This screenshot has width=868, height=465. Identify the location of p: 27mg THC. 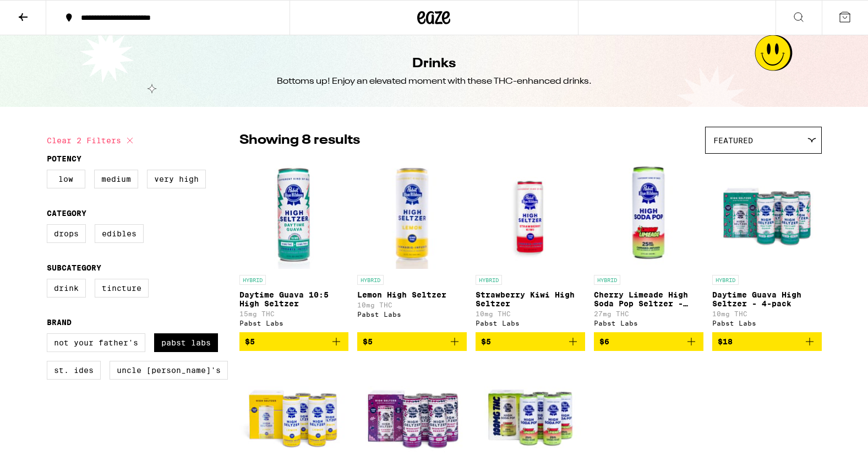
(648, 313).